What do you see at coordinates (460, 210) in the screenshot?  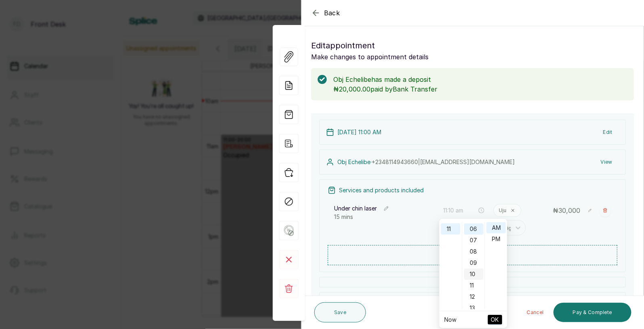 I see `input: Select time` at bounding box center [460, 210].